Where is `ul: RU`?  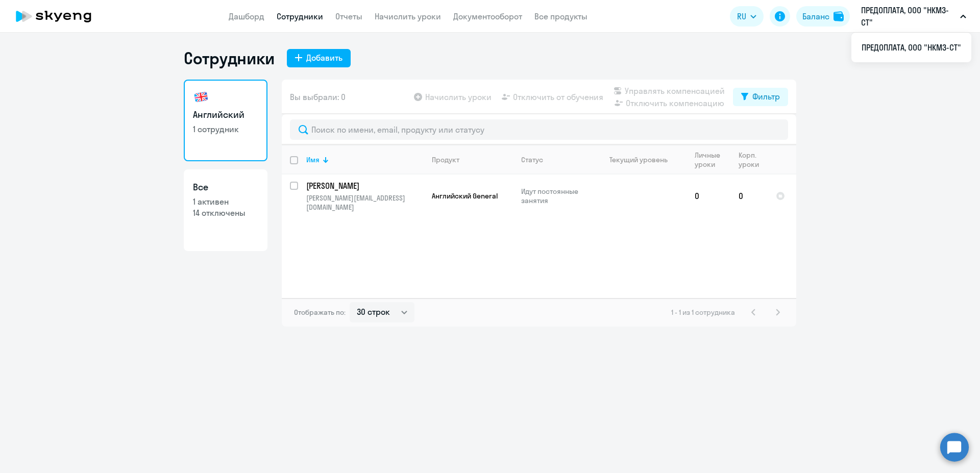 ul: RU is located at coordinates (911, 47).